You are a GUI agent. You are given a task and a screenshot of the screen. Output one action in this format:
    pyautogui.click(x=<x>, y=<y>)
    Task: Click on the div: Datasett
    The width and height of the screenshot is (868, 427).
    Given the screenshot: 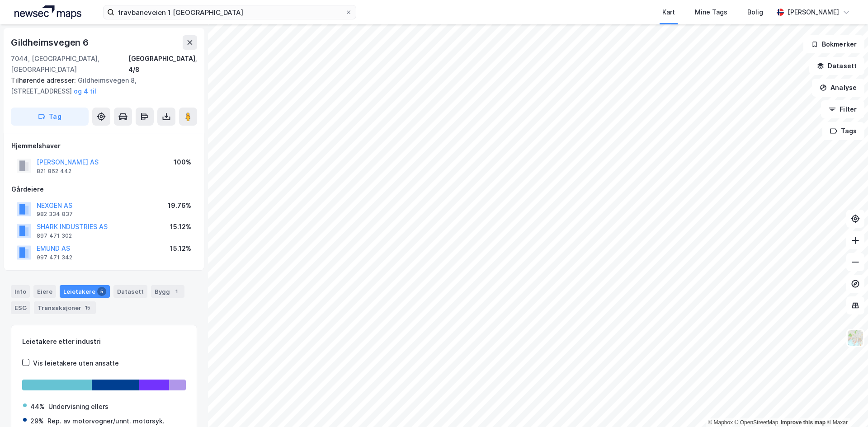 What is the action you would take?
    pyautogui.click(x=130, y=291)
    